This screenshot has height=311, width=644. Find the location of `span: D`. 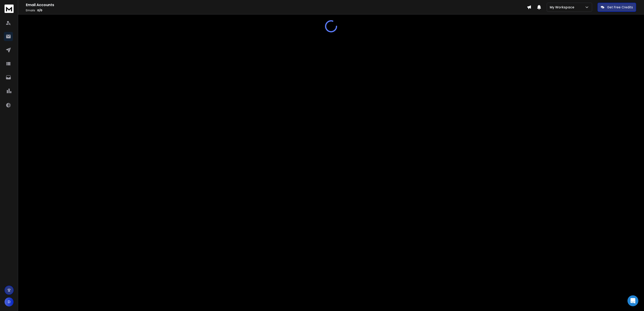

span: D is located at coordinates (9, 302).